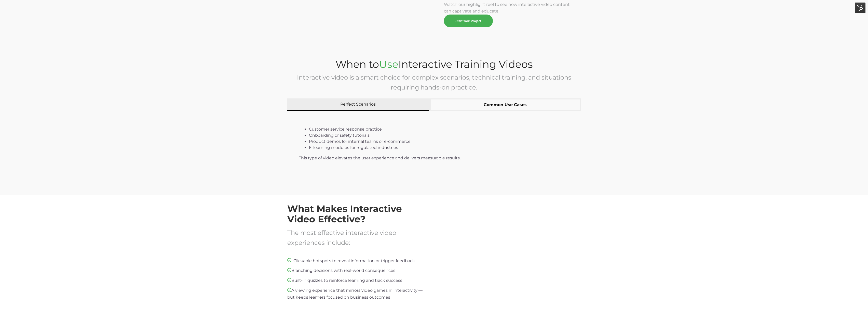 This screenshot has height=330, width=868. Describe the element at coordinates (434, 82) in the screenshot. I see `span: Interactive video is a smart choice for complex scenarios, technical training, and situations req...` at that location.